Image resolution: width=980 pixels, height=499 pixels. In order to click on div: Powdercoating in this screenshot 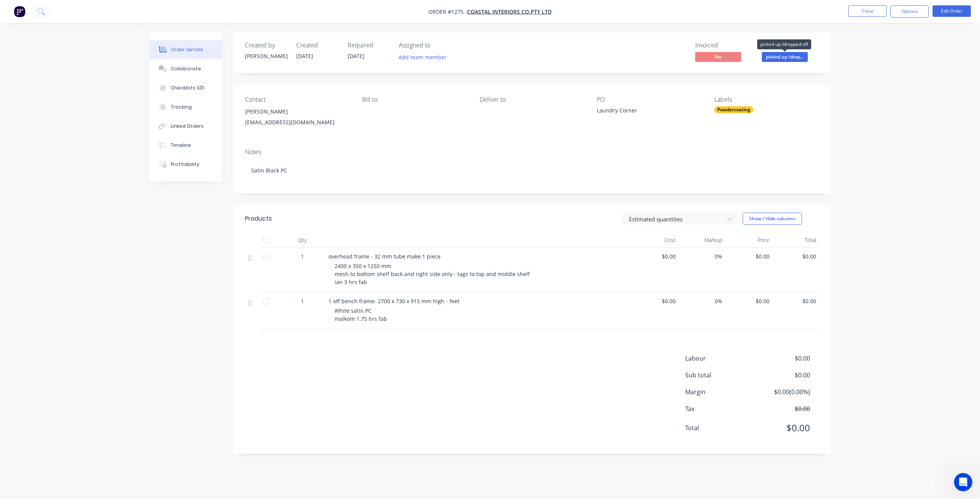, I will do `click(734, 110)`.